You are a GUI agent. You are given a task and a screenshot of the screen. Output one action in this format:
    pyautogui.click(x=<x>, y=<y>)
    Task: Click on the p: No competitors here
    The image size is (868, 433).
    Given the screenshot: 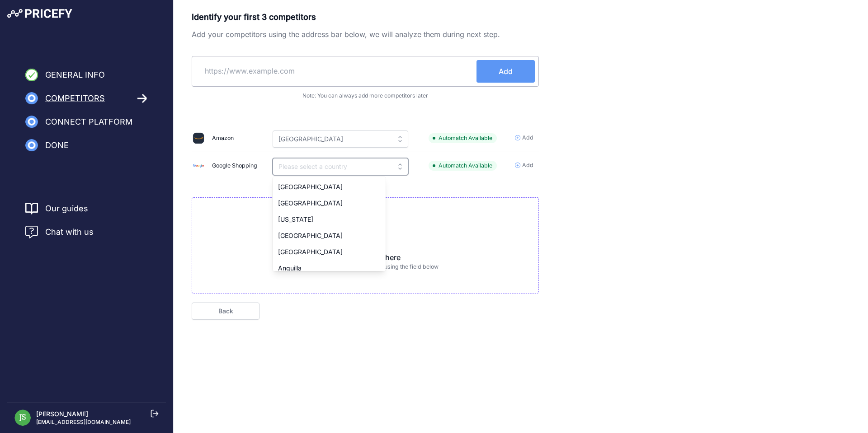 What is the action you would take?
    pyautogui.click(x=365, y=257)
    